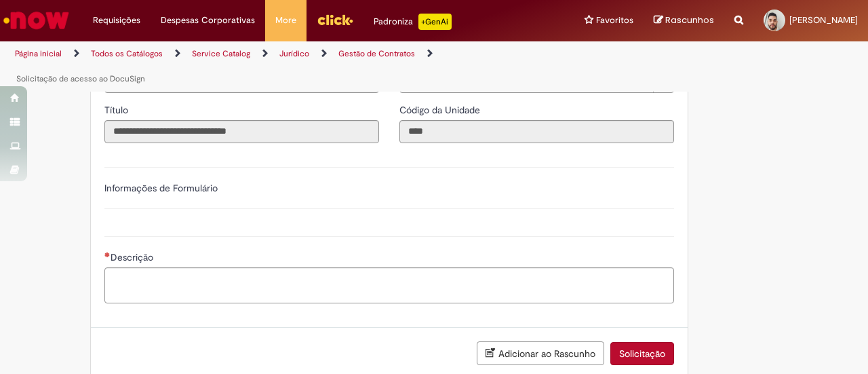 The height and width of the screenshot is (374, 868). What do you see at coordinates (241, 131) in the screenshot?
I see `input: Título` at bounding box center [241, 131].